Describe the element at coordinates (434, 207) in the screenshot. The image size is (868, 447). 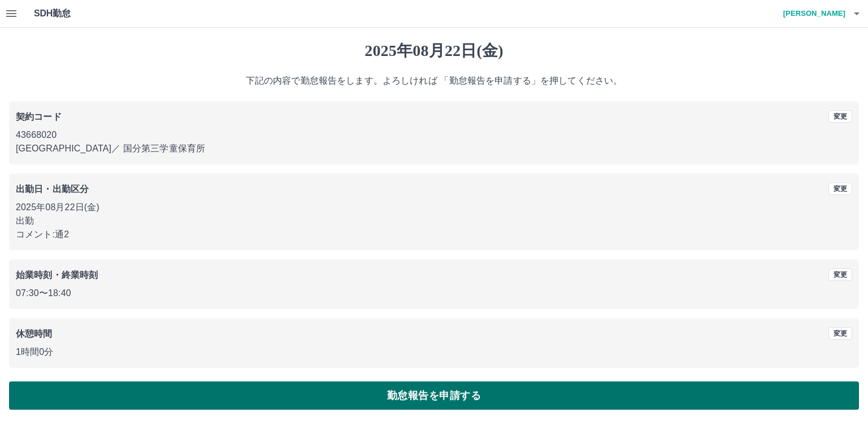
I see `p: 2025年08月22日(金)` at that location.